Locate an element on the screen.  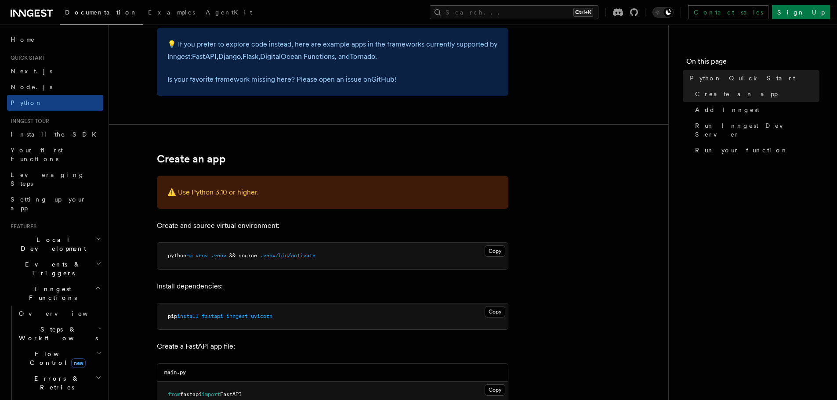
button: Toggle dark mode is located at coordinates (663, 12).